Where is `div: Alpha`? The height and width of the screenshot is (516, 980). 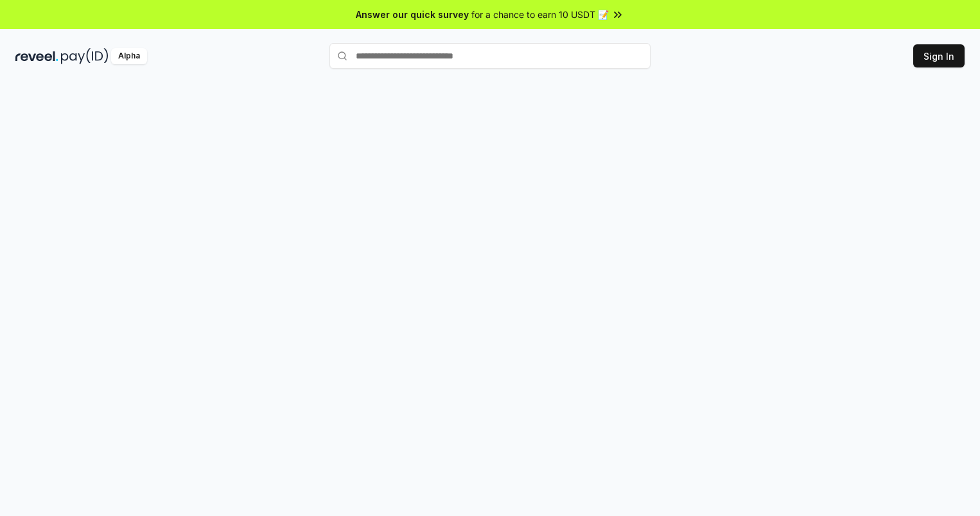 div: Alpha is located at coordinates (129, 56).